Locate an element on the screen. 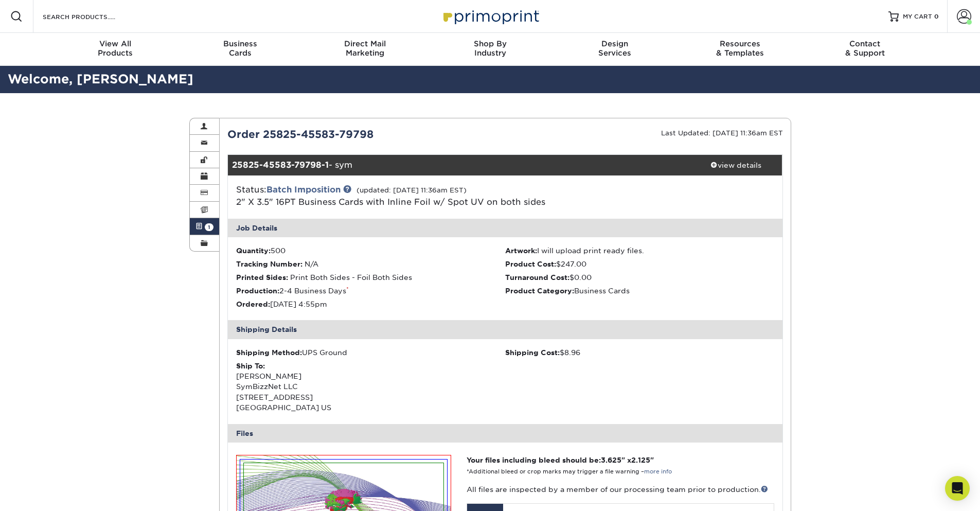 Image resolution: width=980 pixels, height=511 pixels. span: 2.125 is located at coordinates (640, 460).